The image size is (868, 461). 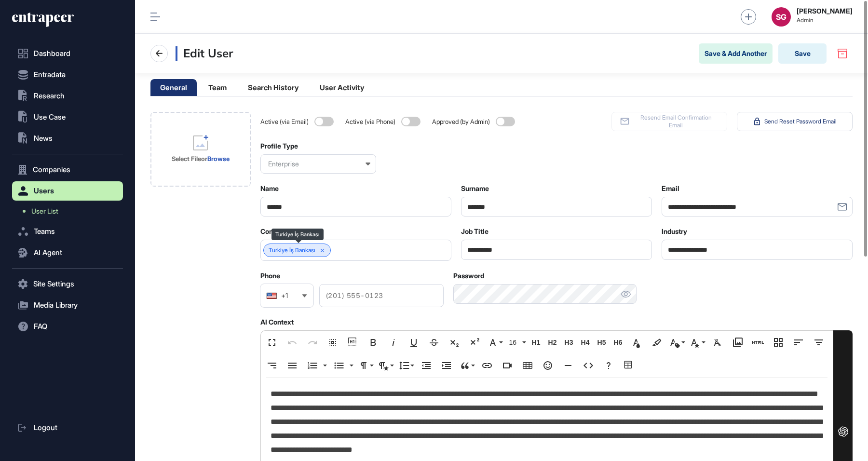 What do you see at coordinates (201, 149) in the screenshot?
I see `div: Select FileorBrowse` at bounding box center [201, 149].